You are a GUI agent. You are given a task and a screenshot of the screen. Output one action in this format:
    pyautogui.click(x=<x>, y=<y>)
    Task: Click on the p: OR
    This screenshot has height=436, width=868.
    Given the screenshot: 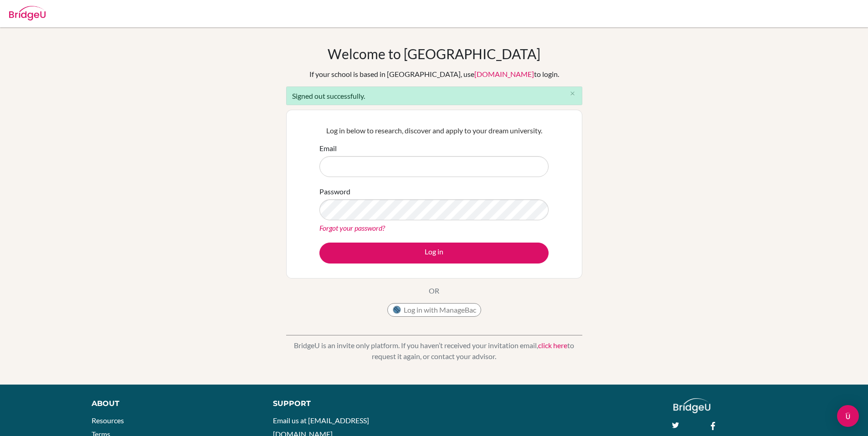 What is the action you would take?
    pyautogui.click(x=433, y=291)
    